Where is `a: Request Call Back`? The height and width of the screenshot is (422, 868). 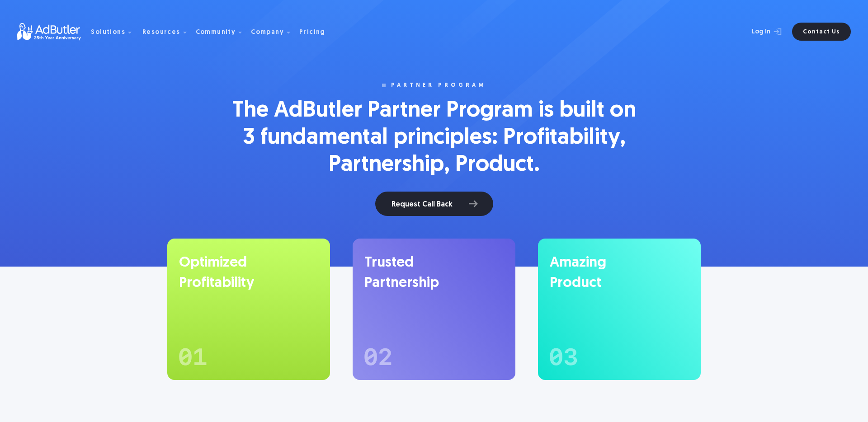
a: Request Call Back is located at coordinates (434, 204).